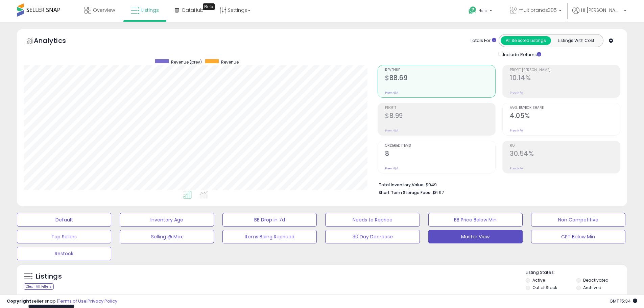 The image size is (644, 308). What do you see at coordinates (538, 10) in the screenshot?
I see `span: multibrands305` at bounding box center [538, 10].